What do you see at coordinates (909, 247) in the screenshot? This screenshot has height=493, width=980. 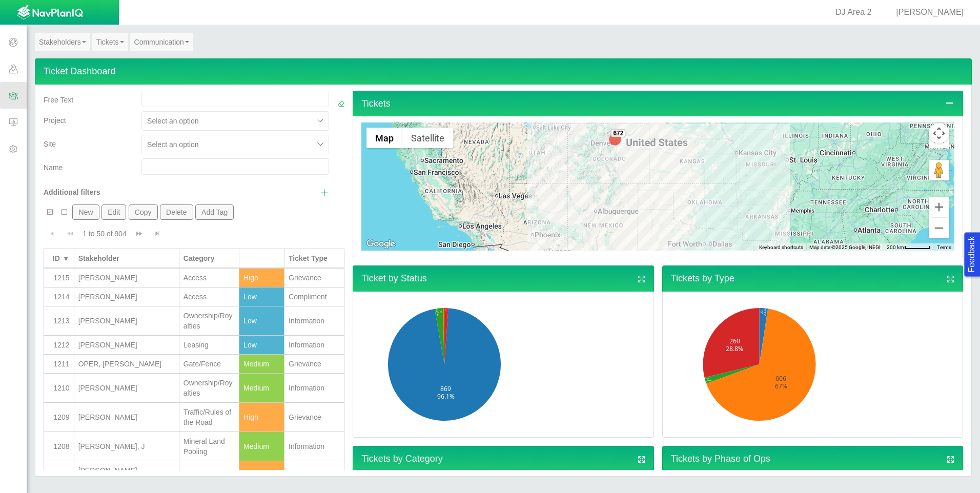 I see `button: Map Scale: 200 km per 48 pixels` at bounding box center [909, 247].